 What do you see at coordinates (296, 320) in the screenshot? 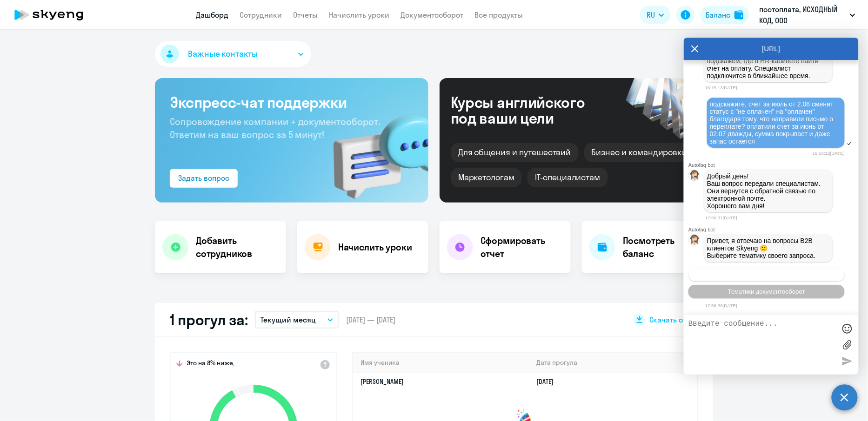
I see `button: Текущий месяц` at bounding box center [296, 320].